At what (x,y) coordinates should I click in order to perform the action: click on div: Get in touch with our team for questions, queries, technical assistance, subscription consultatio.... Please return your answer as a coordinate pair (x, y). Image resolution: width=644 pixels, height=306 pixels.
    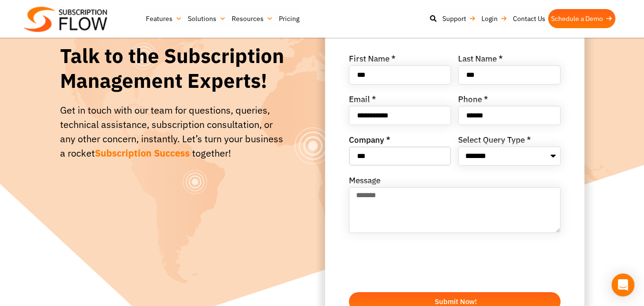
    Looking at the image, I should click on (175, 132).